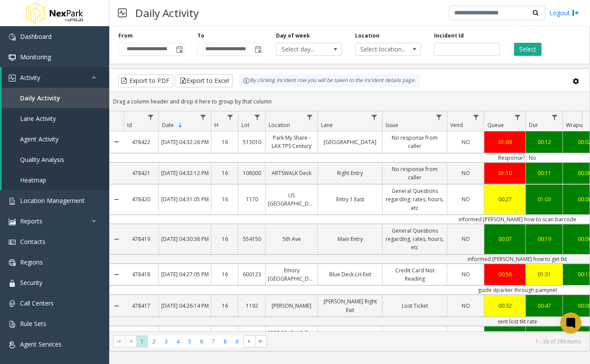 The width and height of the screenshot is (590, 364). Describe the element at coordinates (251, 305) in the screenshot. I see `a: 1192` at that location.